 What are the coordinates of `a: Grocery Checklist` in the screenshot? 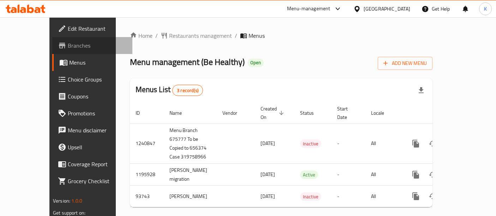 It's located at (92, 181).